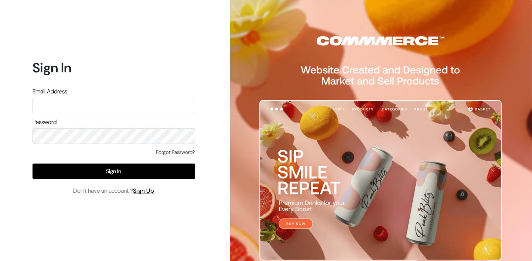  What do you see at coordinates (114, 68) in the screenshot?
I see `h1: Sign In` at bounding box center [114, 68].